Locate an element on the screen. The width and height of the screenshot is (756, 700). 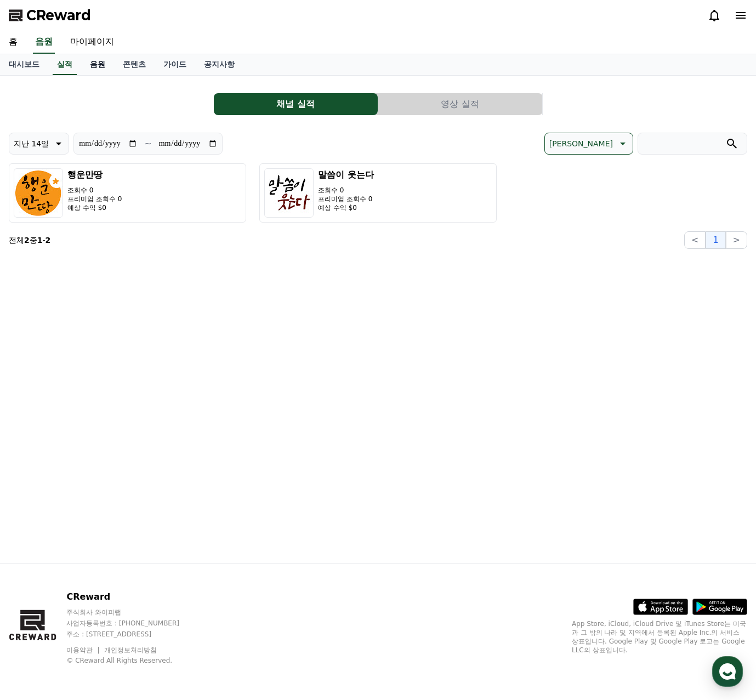
a: 콘텐츠 is located at coordinates (134, 65).